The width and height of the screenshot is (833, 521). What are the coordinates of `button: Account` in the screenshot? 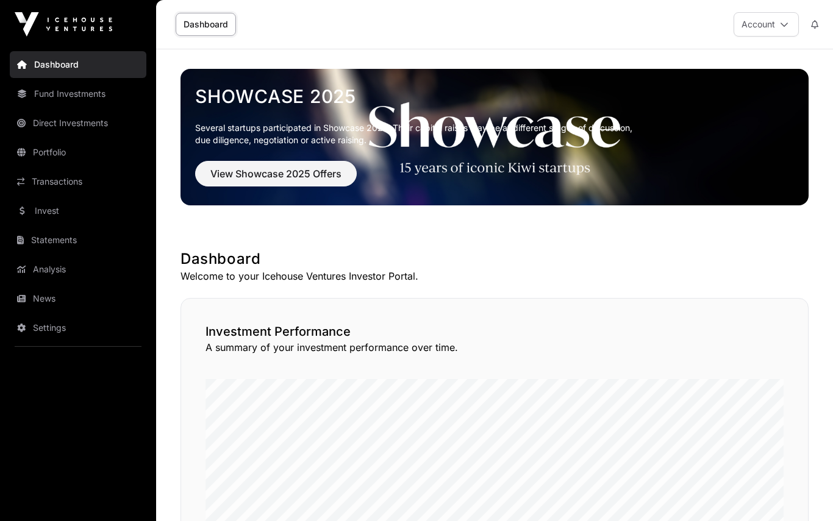 It's located at (766, 24).